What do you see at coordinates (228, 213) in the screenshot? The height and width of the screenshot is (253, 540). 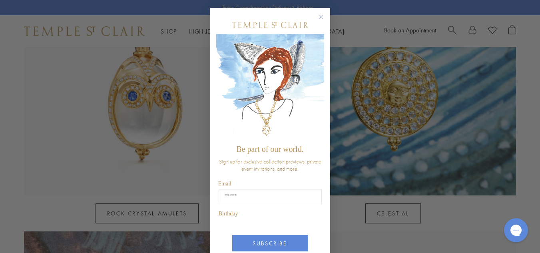 I see `span: Birthday` at bounding box center [228, 213].